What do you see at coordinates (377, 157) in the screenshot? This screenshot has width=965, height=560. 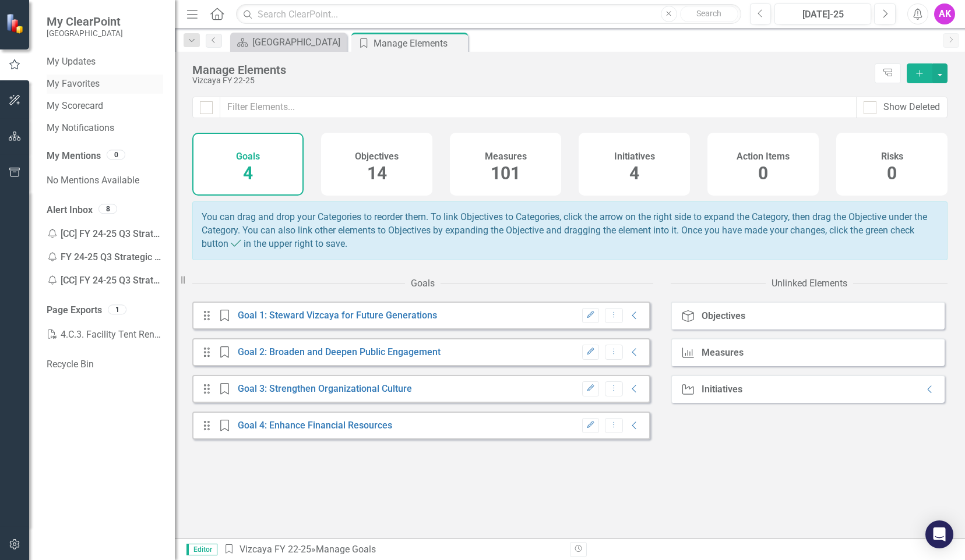 I see `h4: Objectives` at bounding box center [377, 157].